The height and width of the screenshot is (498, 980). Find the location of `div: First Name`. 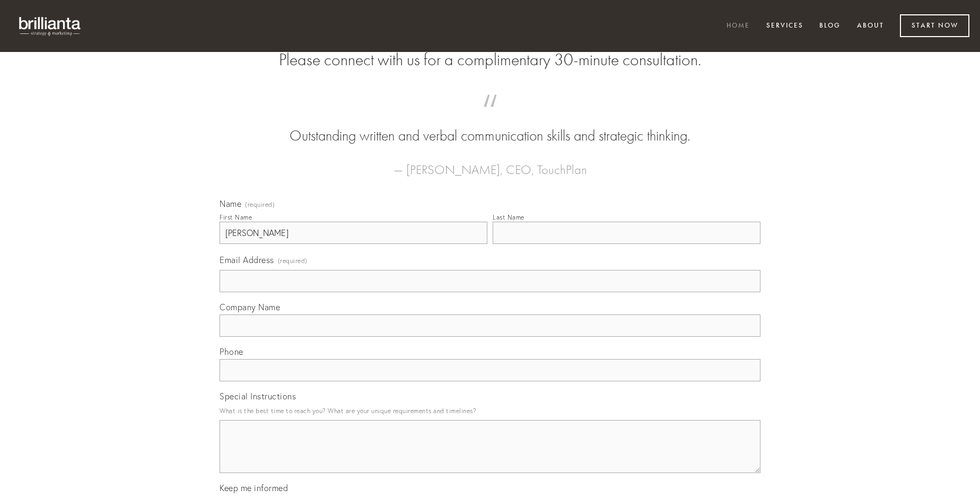

div: First Name is located at coordinates (236, 217).